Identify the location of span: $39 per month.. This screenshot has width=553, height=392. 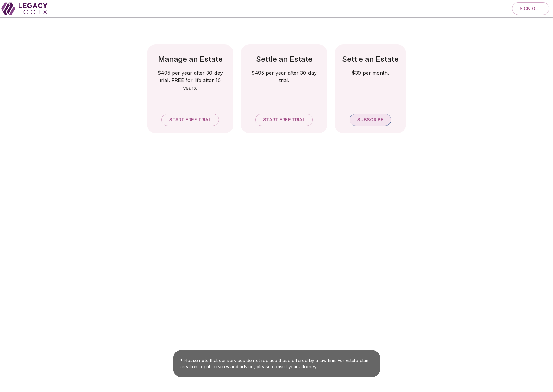
(370, 73).